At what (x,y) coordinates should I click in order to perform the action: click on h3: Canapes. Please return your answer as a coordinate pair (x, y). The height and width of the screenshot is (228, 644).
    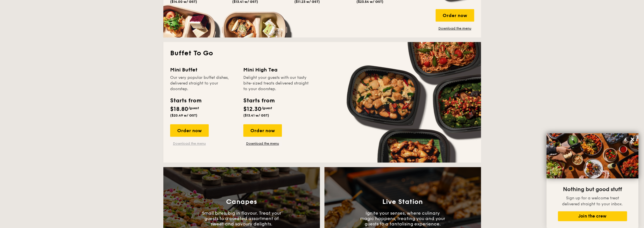
    Looking at the image, I should click on (242, 202).